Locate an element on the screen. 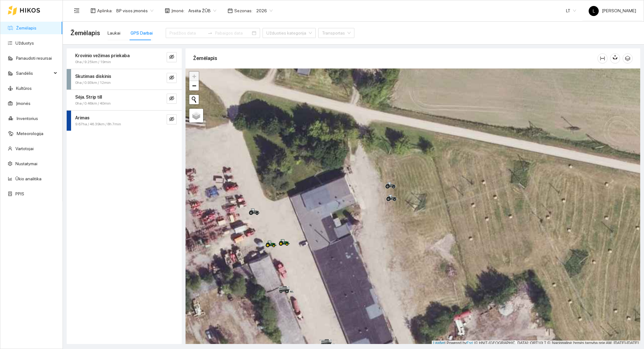  a: Inventorius is located at coordinates (28, 118).